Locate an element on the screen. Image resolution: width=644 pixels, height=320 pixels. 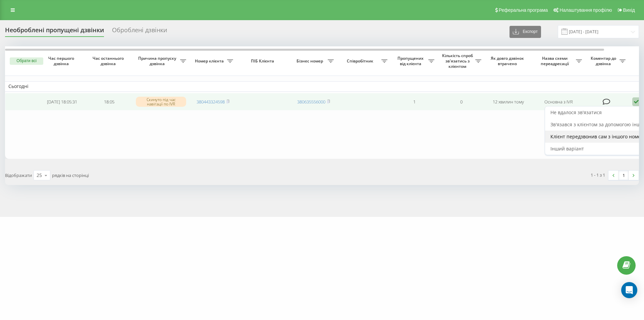
span: Час останнього дзвінка is located at coordinates (109, 61).